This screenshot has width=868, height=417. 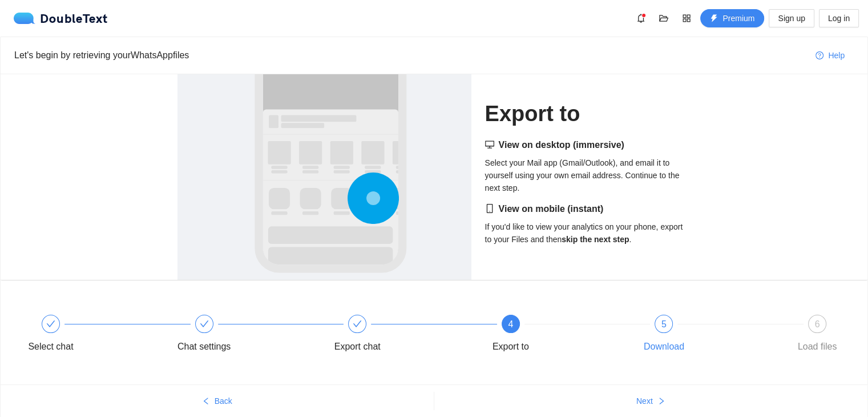 What do you see at coordinates (664, 324) in the screenshot?
I see `span: 5` at bounding box center [664, 324].